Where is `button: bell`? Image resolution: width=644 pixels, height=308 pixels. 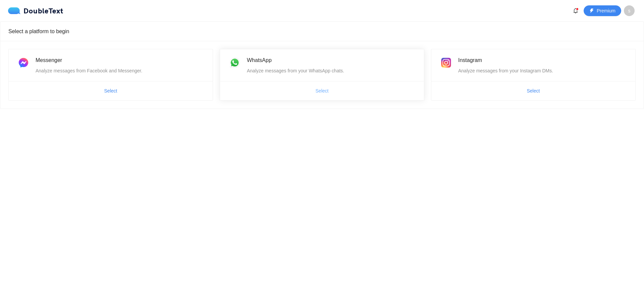 button: bell is located at coordinates (576, 10).